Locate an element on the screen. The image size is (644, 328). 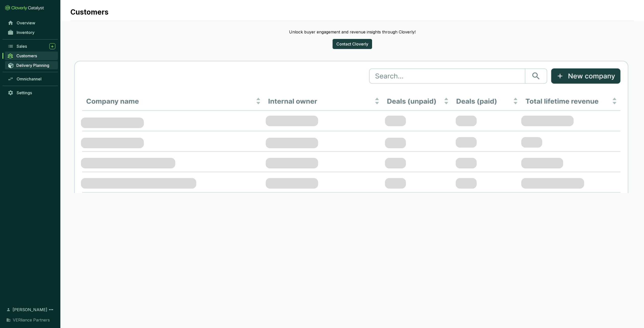
span: Sales is located at coordinates (22, 47).